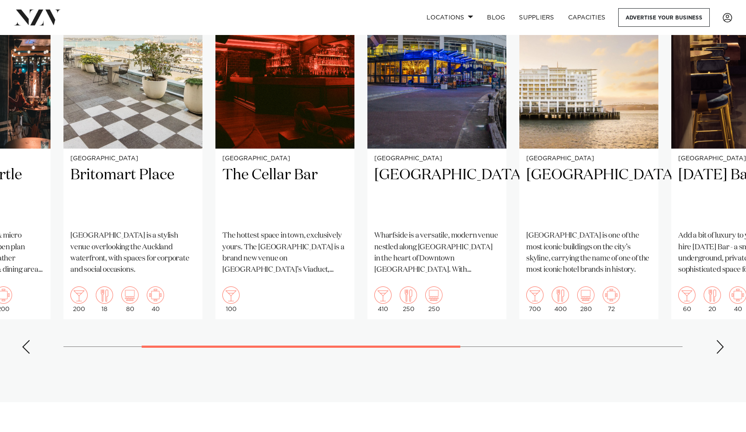 The width and height of the screenshot is (746, 432). Describe the element at coordinates (285, 194) in the screenshot. I see `h2: The Cellar Bar` at that location.